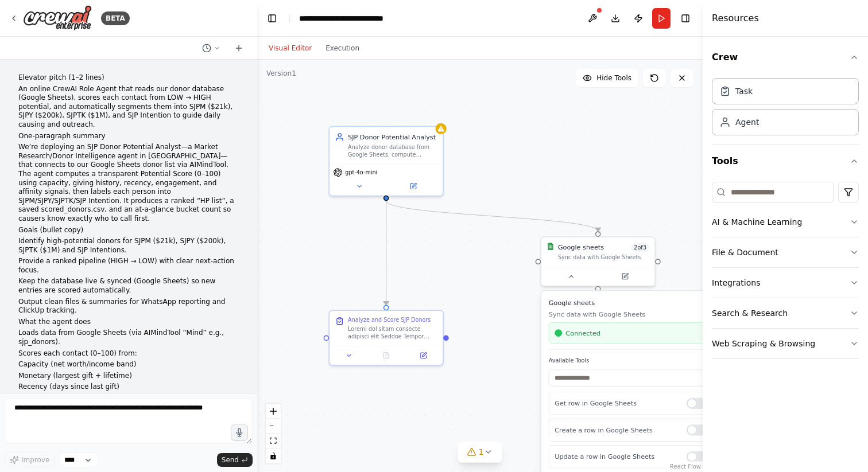  Describe the element at coordinates (239, 48) in the screenshot. I see `button: Start a new chat` at that location.